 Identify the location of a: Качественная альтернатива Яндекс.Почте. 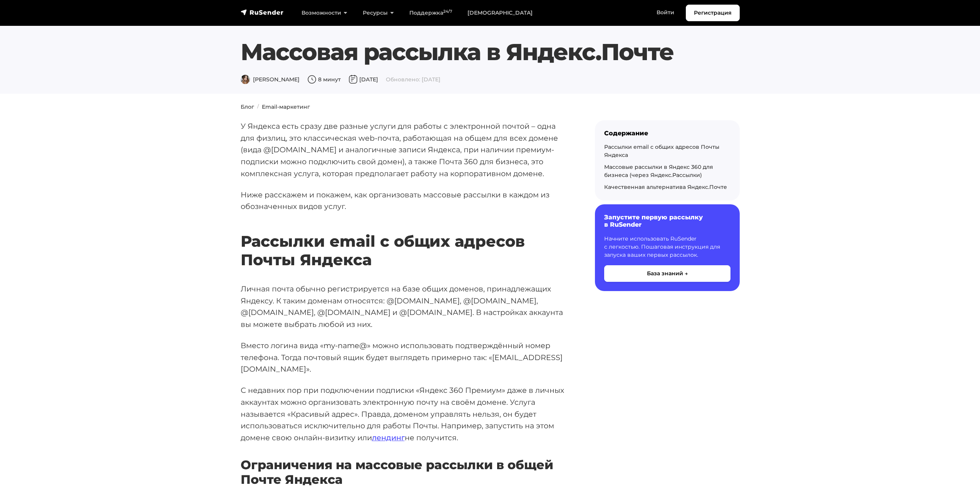
(665, 187).